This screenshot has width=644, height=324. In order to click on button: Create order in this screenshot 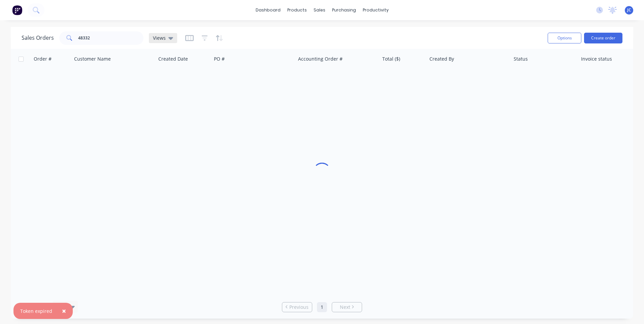, I will do `click(603, 38)`.